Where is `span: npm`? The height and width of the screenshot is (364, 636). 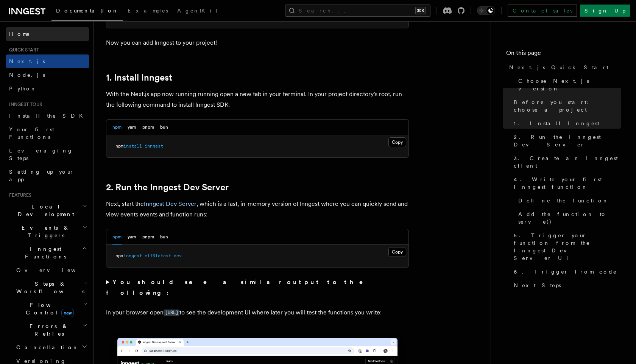
span: npm is located at coordinates (119, 146).